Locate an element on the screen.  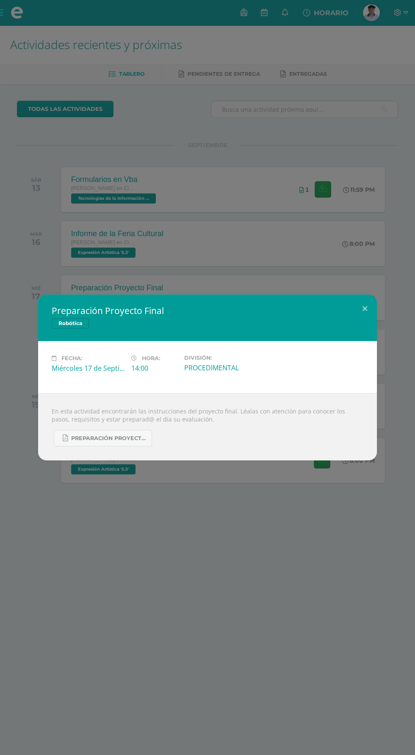
div: PROCEDIMENTAL is located at coordinates (220, 368).